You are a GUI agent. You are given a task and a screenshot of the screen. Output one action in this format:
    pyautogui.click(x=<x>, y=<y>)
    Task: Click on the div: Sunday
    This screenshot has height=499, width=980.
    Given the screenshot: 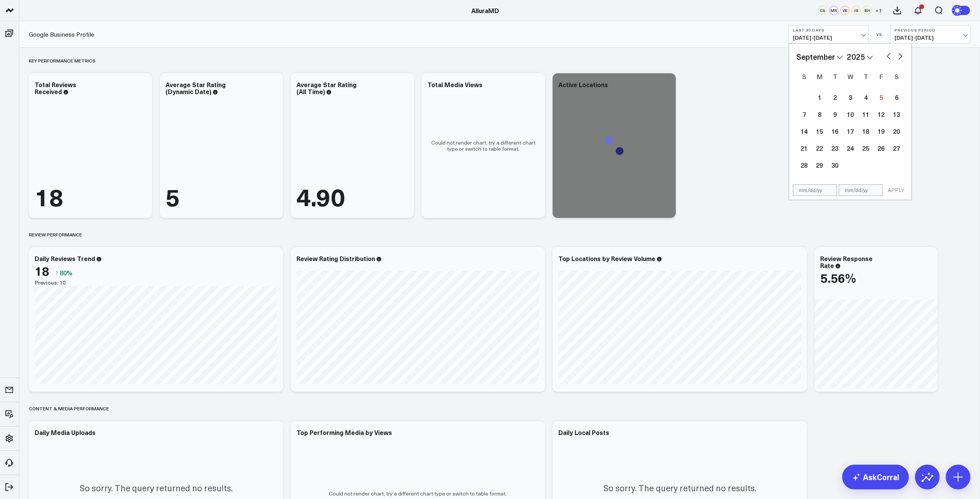 What is the action you would take?
    pyautogui.click(x=804, y=76)
    